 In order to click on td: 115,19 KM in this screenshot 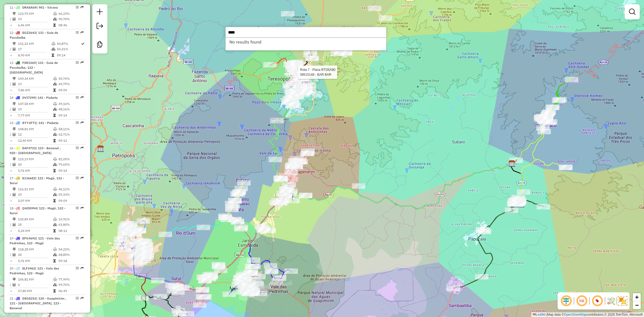, I will do `click(35, 159)`.